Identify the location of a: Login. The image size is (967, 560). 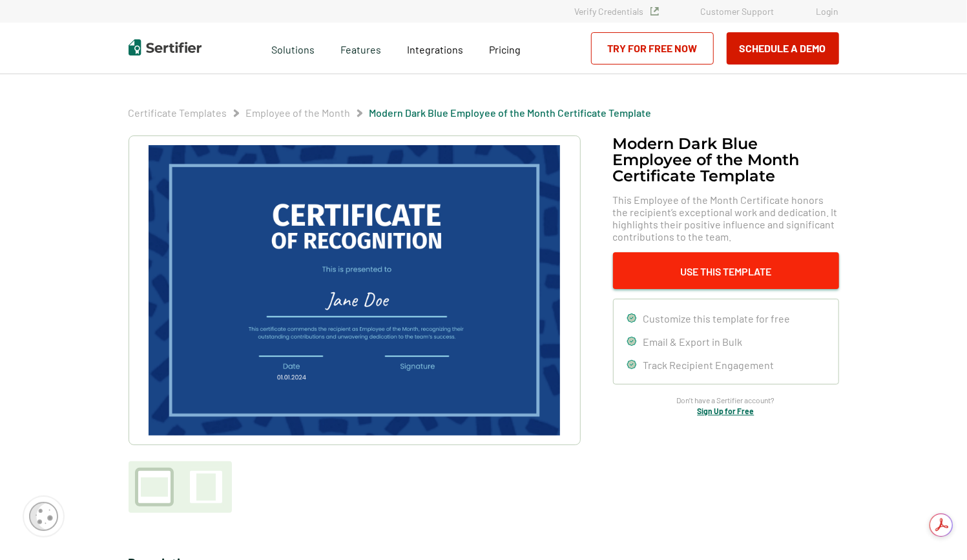
(827, 11).